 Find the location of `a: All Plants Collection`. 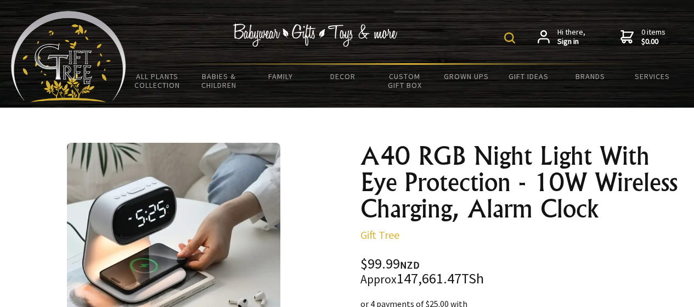

a: All Plants Collection is located at coordinates (157, 81).